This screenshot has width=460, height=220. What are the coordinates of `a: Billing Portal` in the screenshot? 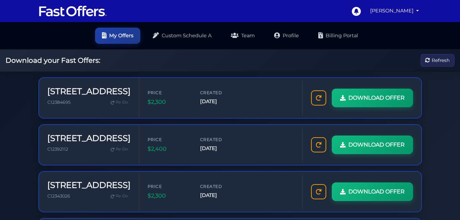 It's located at (338, 36).